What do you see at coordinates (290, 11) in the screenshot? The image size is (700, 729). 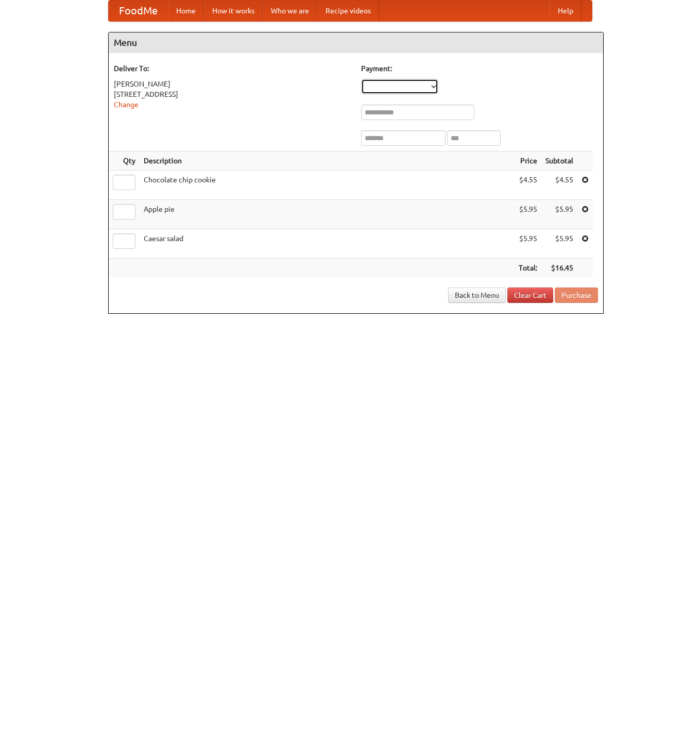 I see `a: Who we are` at bounding box center [290, 11].